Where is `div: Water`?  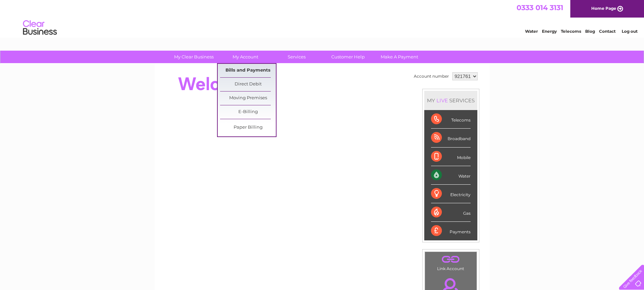 div: Water is located at coordinates (451, 176).